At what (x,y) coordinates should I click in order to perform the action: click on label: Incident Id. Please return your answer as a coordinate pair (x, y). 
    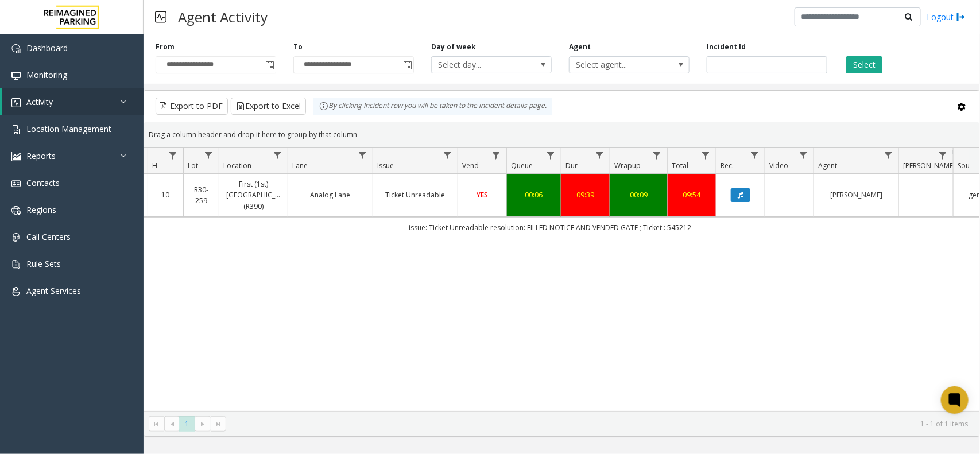
    Looking at the image, I should click on (726, 47).